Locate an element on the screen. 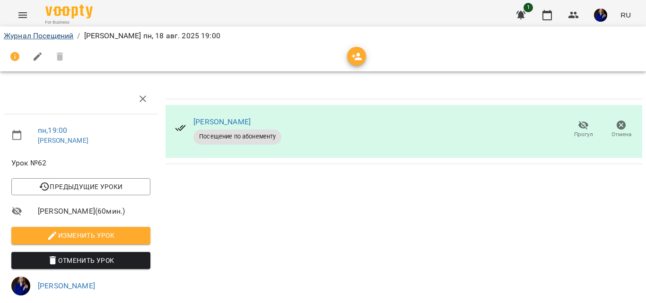 The height and width of the screenshot is (303, 646). button: Отменить Урок is located at coordinates (81, 261).